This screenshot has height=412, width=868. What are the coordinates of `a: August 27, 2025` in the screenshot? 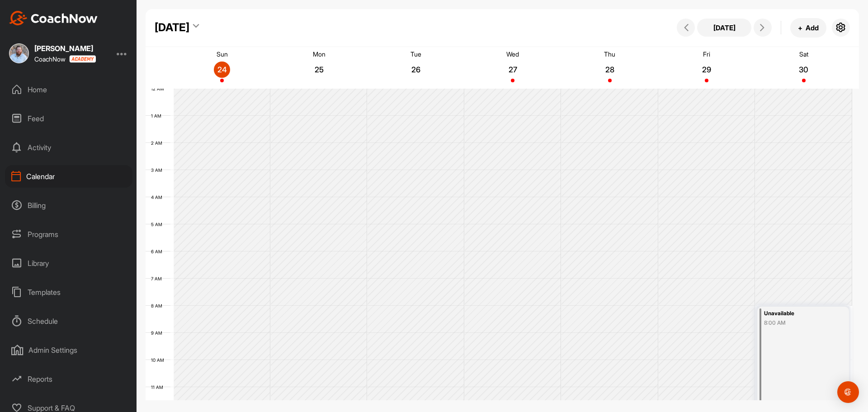 It's located at (513, 68).